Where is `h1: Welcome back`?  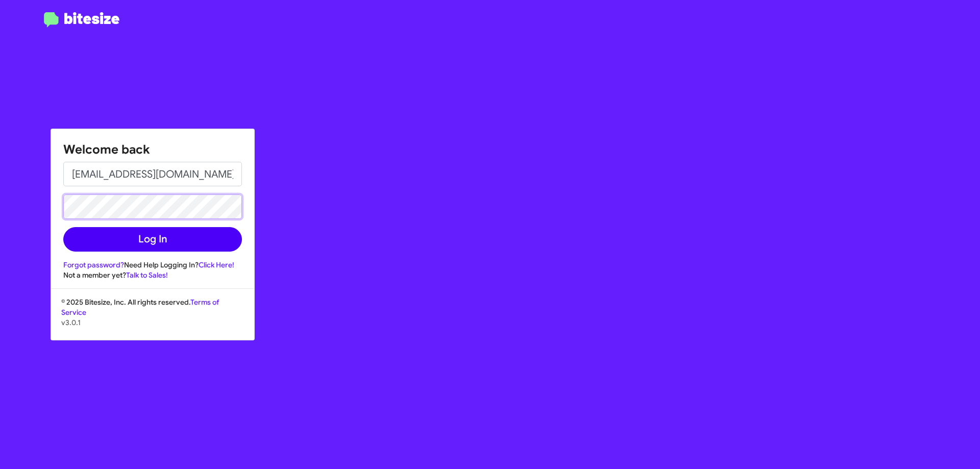
h1: Welcome back is located at coordinates (152, 149).